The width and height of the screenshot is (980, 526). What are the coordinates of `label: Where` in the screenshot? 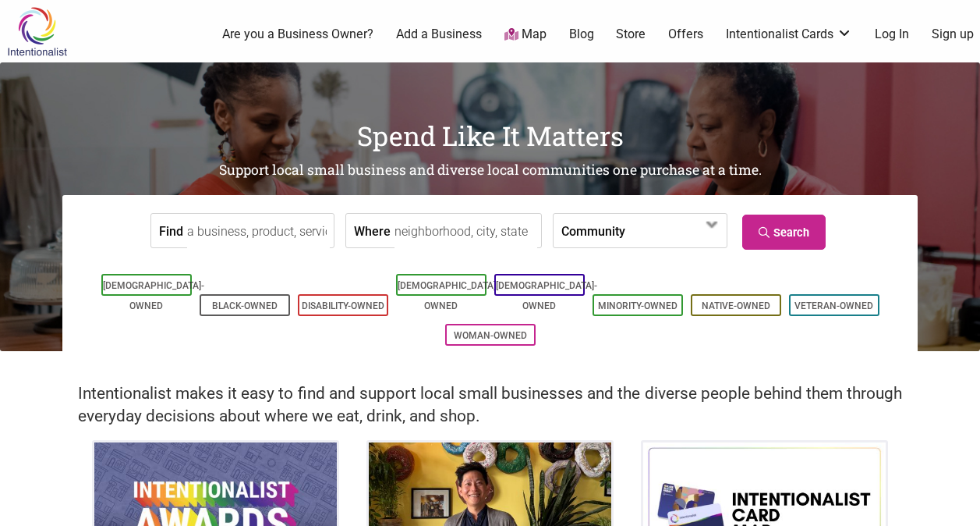 It's located at (372, 230).